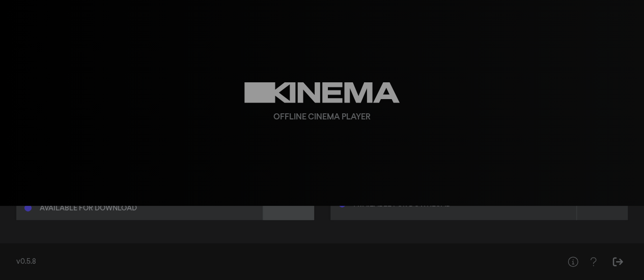 Image resolution: width=644 pixels, height=280 pixels. Describe the element at coordinates (279, 262) in the screenshot. I see `div: v0.5.8` at that location.